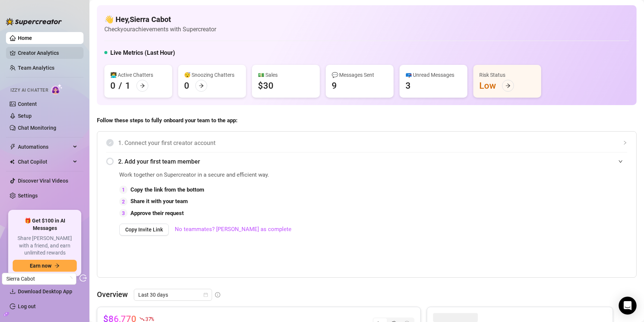 The height and width of the screenshot is (322, 644). What do you see at coordinates (25, 38) in the screenshot?
I see `a: Home` at bounding box center [25, 38].